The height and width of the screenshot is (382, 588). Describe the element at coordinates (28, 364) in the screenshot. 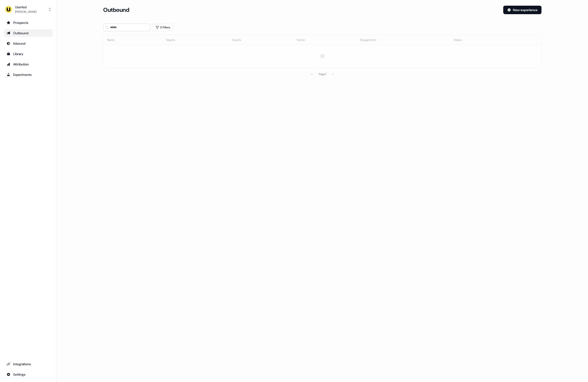

I see `div: Integrations` at that location.